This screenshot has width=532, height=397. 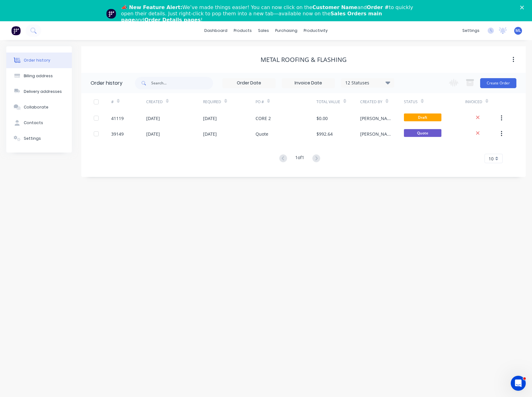 What do you see at coordinates (118, 118) in the screenshot?
I see `div: 41119` at bounding box center [118, 118].